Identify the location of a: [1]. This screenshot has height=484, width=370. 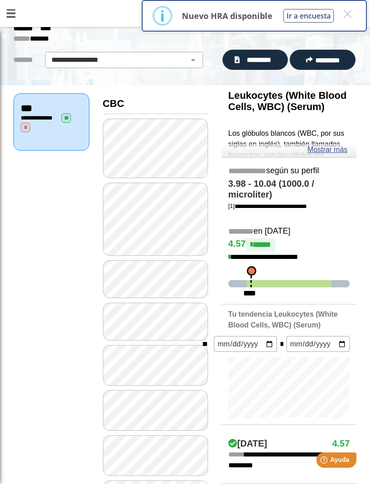
(267, 205).